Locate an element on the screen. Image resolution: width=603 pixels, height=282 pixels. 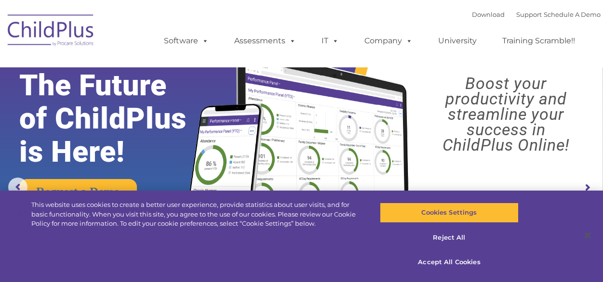
a: University is located at coordinates (457, 41).